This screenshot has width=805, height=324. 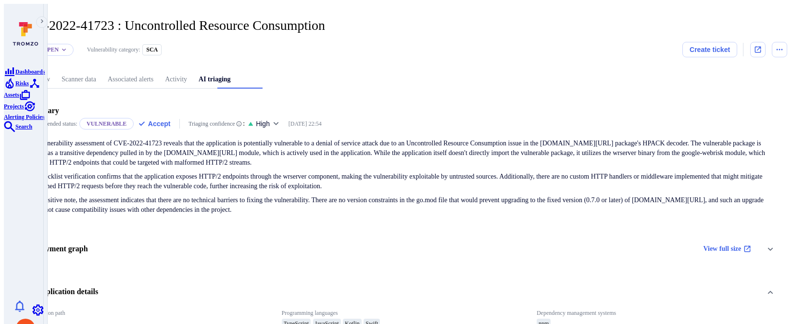 I want to click on a: Associated alerts, so click(x=130, y=79).